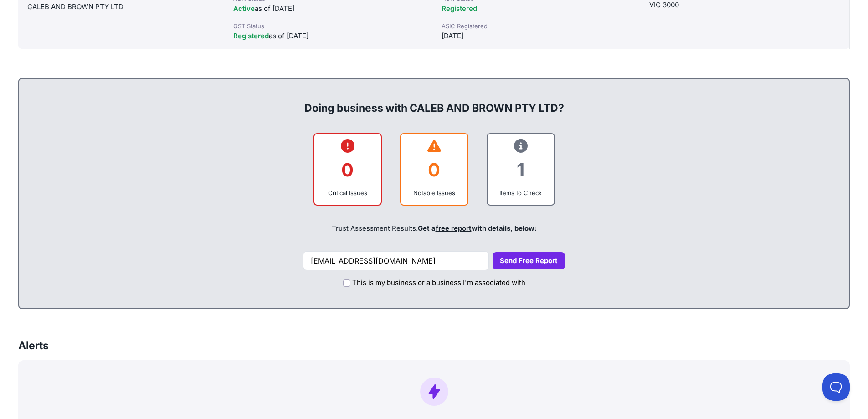 The height and width of the screenshot is (419, 868). What do you see at coordinates (439, 283) in the screenshot?
I see `label: This is my business or a business I'm associated with` at bounding box center [439, 283].